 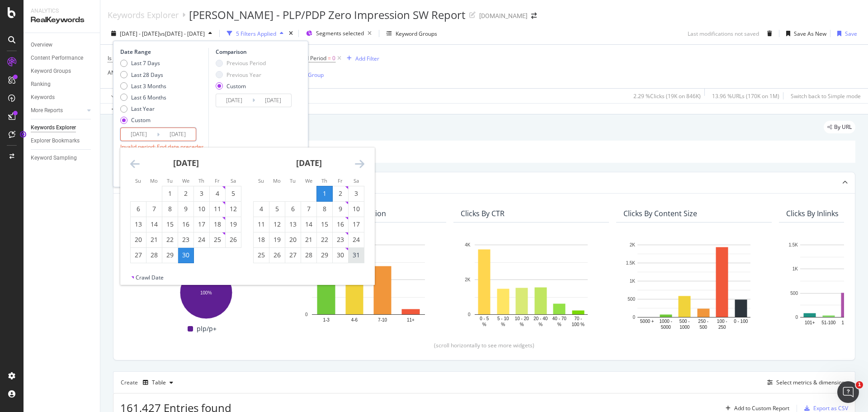 I want to click on a: Keywords Explorer, so click(x=62, y=128).